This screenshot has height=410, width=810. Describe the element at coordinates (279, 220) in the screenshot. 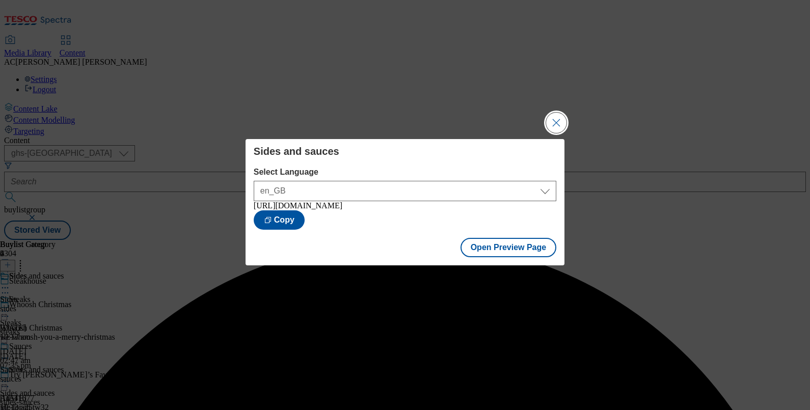

I see `button: Copy` at that location.